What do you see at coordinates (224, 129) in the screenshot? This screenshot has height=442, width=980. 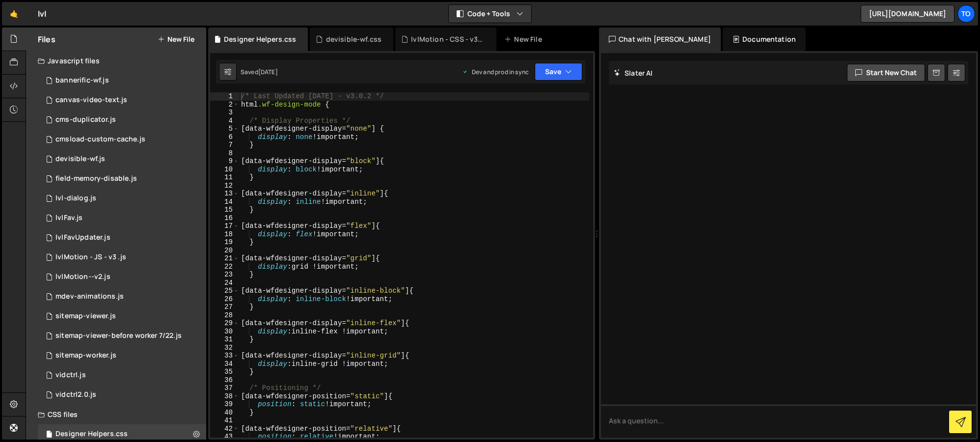 I see `div: 5` at bounding box center [224, 129].